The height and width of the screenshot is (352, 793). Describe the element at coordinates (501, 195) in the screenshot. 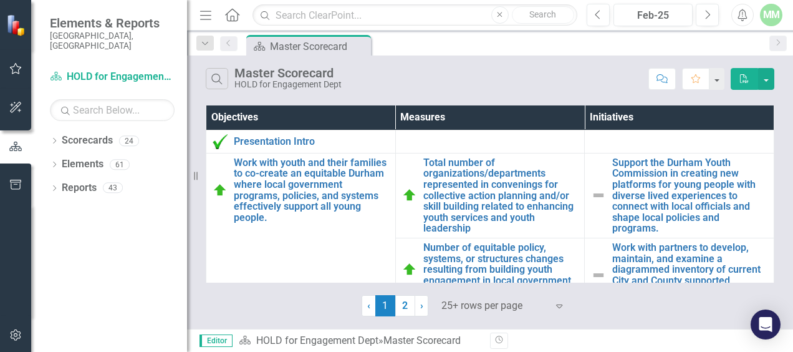

I see `a: Total number of organizations/departments represented in convenings for collective action plannin...` at that location.